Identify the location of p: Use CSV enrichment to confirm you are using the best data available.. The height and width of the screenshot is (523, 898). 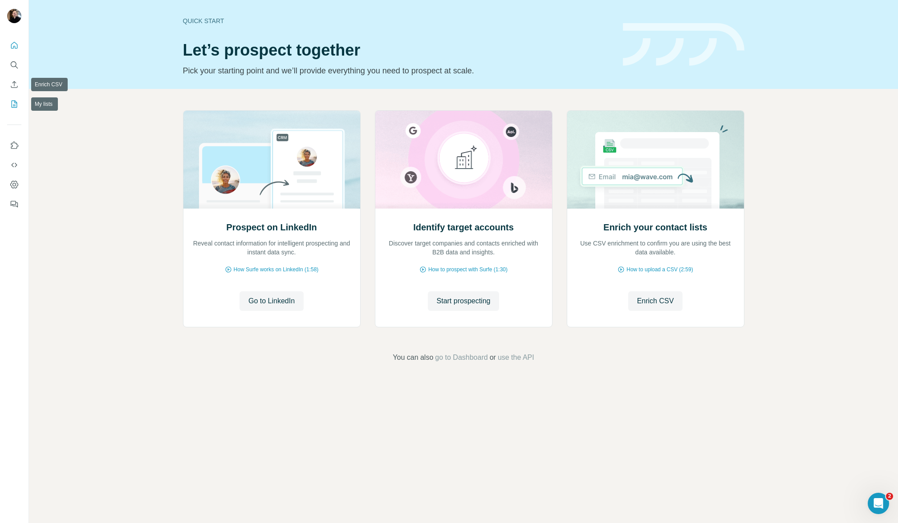
(655, 248).